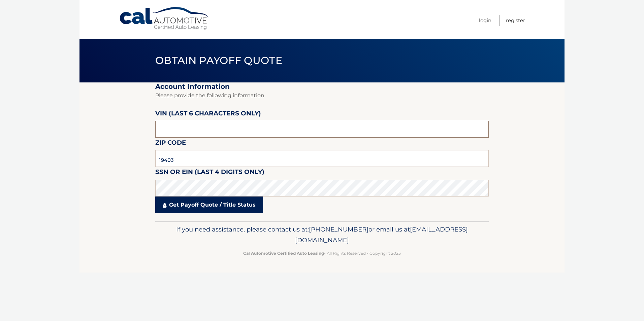 The image size is (644, 321). Describe the element at coordinates (284, 253) in the screenshot. I see `strong: Cal Automotive Certified Auto Leasing` at that location.